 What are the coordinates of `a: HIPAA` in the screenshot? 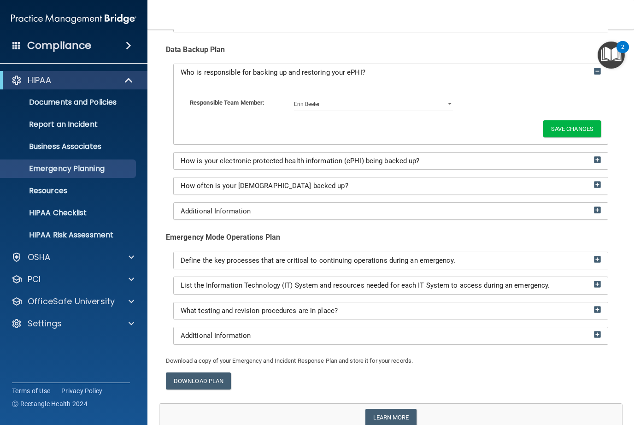 It's located at (72, 80).